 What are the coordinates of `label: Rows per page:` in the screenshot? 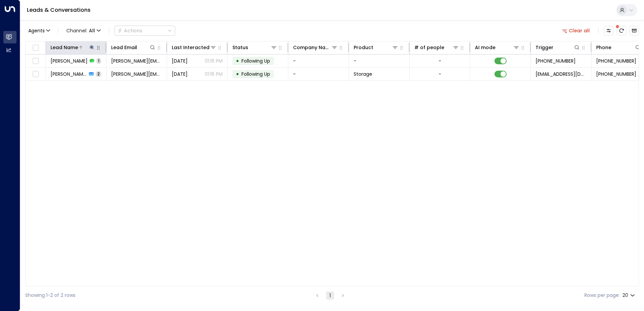 It's located at (602, 295).